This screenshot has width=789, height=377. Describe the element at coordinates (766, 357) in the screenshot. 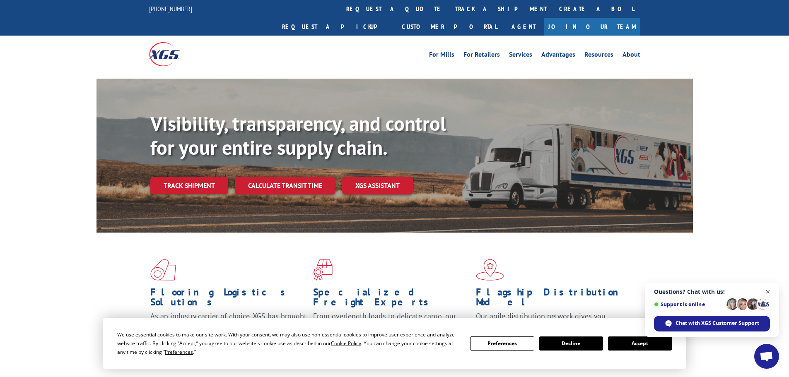

I see `div: Open chat` at that location.